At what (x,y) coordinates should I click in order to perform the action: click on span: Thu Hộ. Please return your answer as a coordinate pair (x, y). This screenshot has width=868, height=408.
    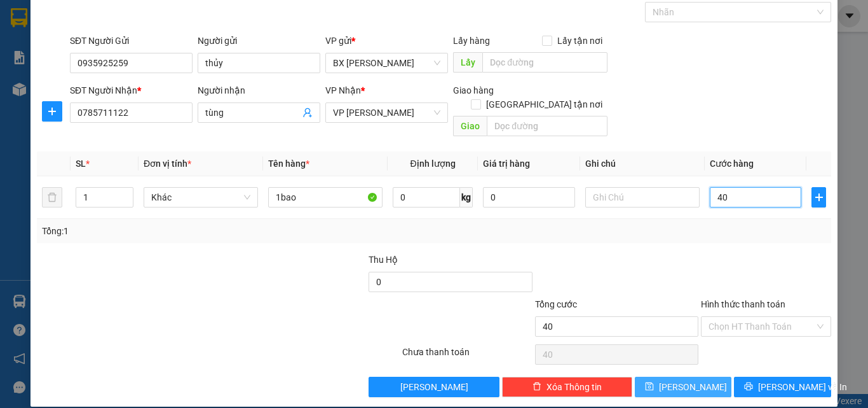
    Looking at the image, I should click on (383, 260).